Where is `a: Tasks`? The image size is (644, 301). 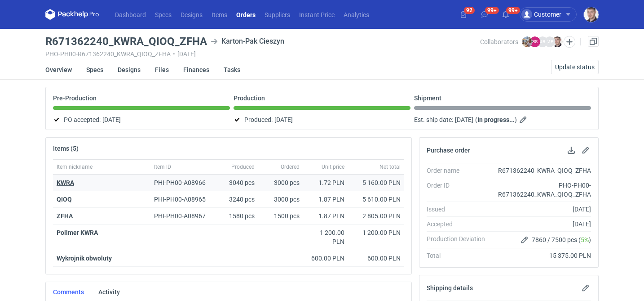 a: Tasks is located at coordinates (232, 70).